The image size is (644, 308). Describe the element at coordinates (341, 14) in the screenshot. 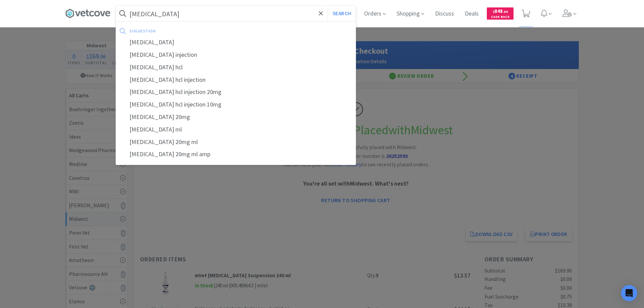

I see `button: Search` at that location.